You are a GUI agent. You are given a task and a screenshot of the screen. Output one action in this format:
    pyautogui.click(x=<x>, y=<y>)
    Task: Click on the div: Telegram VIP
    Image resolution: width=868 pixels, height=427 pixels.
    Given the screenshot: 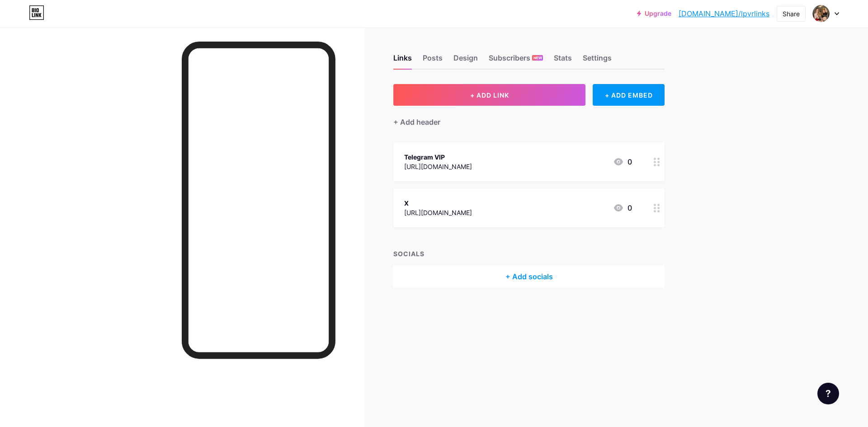 What is the action you would take?
    pyautogui.click(x=438, y=157)
    